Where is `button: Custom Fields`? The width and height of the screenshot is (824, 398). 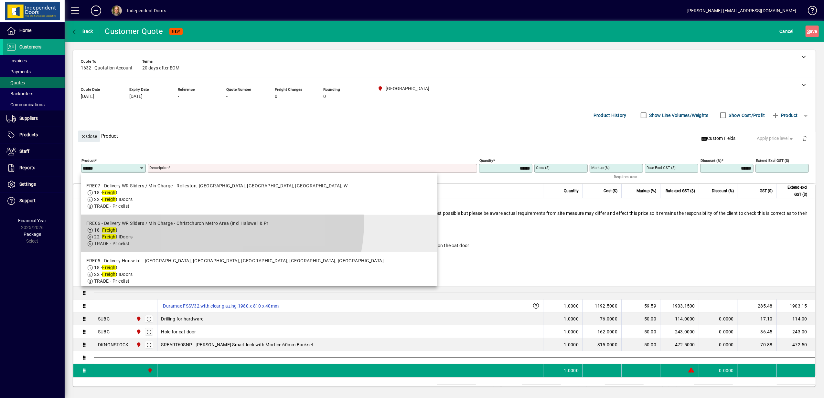
button: Custom Fields is located at coordinates (719, 139).